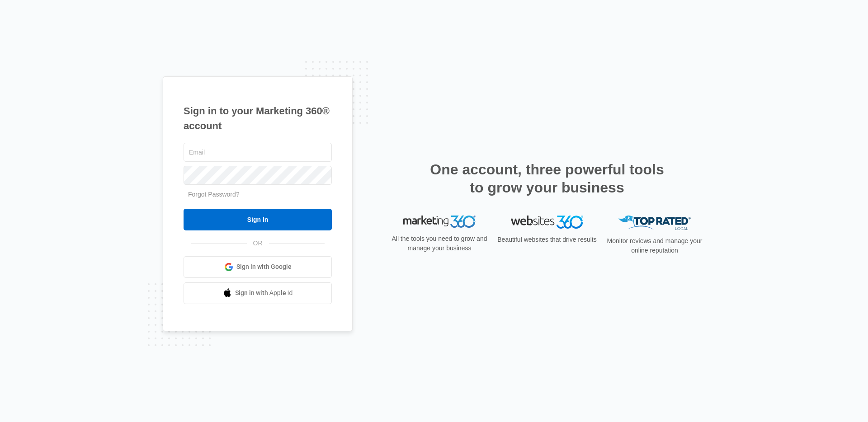 The image size is (868, 422). I want to click on p: Monitor reviews and manage your online reputation, so click(655, 246).